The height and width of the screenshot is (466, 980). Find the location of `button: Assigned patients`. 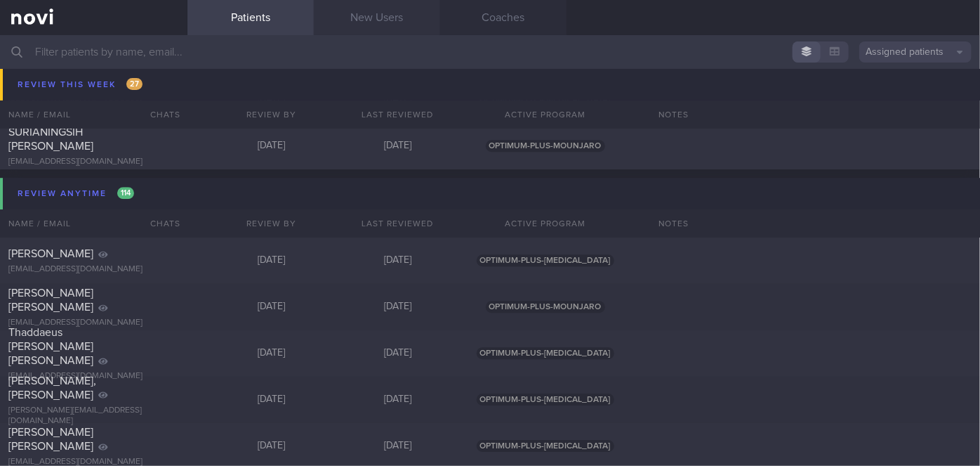

button: Assigned patients is located at coordinates (915, 52).